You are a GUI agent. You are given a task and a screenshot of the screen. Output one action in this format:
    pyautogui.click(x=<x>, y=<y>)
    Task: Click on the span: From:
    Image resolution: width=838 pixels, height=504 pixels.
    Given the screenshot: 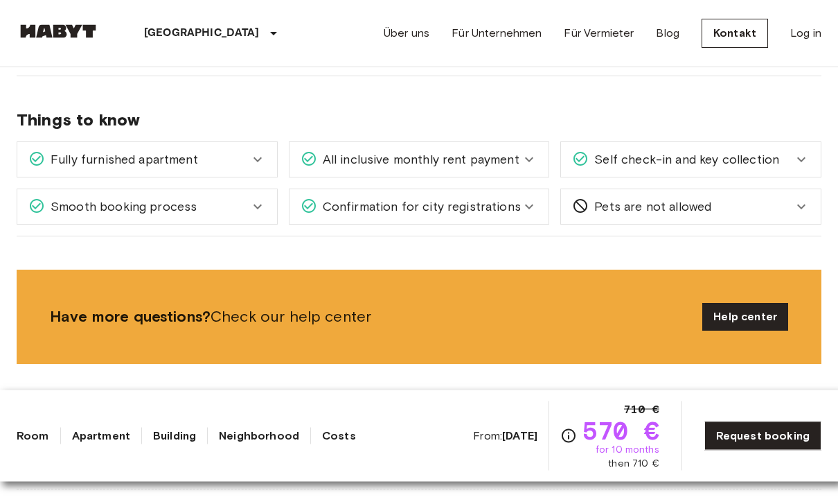 What is the action you would take?
    pyautogui.click(x=505, y=435)
    